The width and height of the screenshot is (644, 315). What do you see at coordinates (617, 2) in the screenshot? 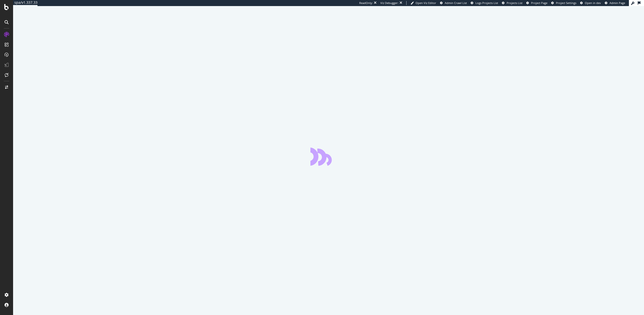
I see `span: Admin Page` at bounding box center [617, 2].